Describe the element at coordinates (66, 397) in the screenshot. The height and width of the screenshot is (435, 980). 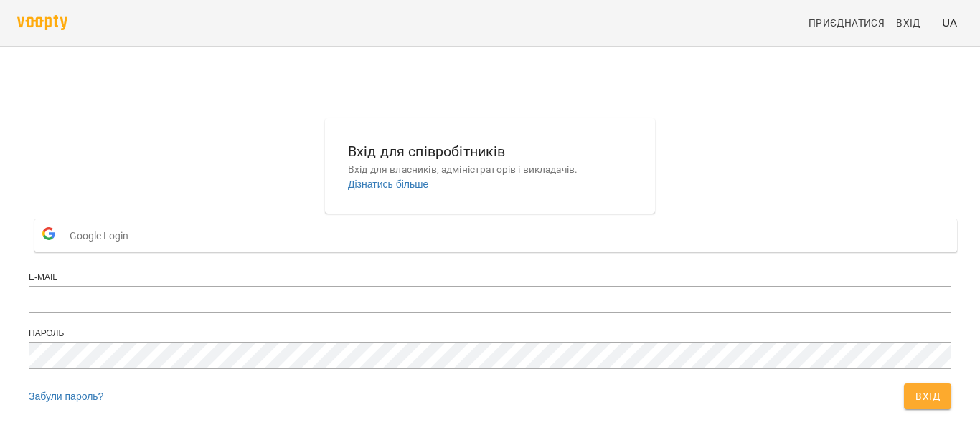
I see `a: Забули пароль?` at that location.